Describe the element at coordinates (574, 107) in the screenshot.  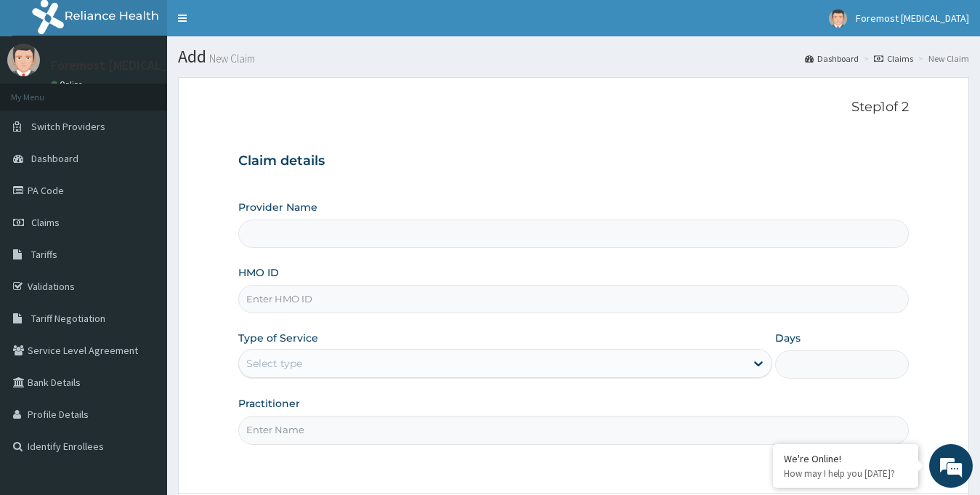
I see `p: Step 1 of 2` at that location.